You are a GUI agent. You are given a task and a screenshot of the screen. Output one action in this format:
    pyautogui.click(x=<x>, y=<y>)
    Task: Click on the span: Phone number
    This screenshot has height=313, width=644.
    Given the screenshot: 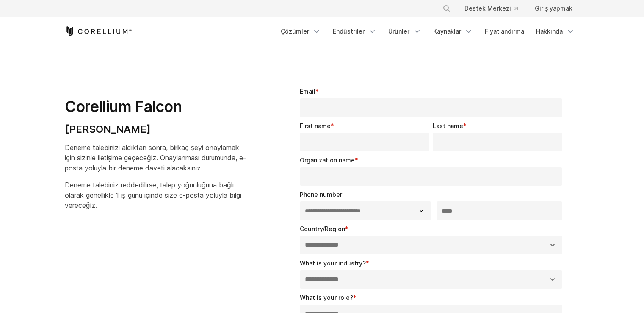 What is the action you would take?
    pyautogui.click(x=321, y=194)
    